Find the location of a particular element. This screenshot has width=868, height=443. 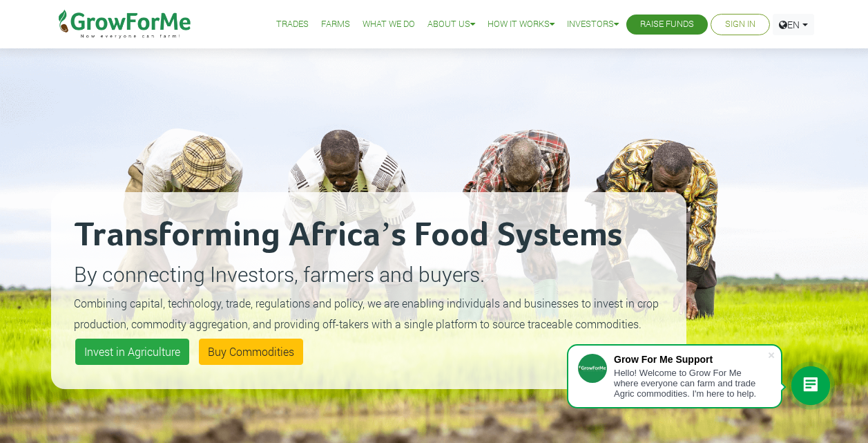

a: Raise Funds is located at coordinates (667, 25).